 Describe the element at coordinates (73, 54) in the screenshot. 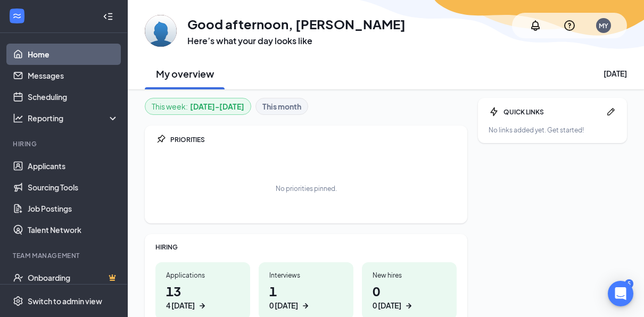

I see `a: Home` at that location.